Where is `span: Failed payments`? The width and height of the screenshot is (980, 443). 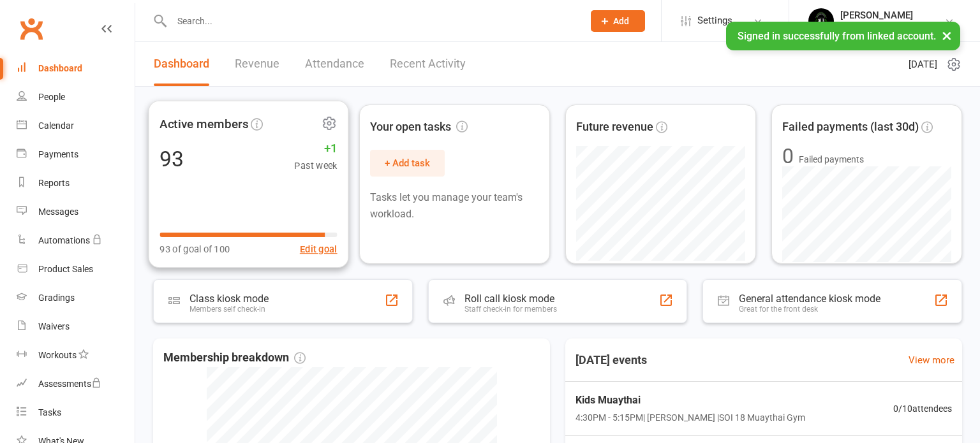
span: Failed payments is located at coordinates (831, 159).